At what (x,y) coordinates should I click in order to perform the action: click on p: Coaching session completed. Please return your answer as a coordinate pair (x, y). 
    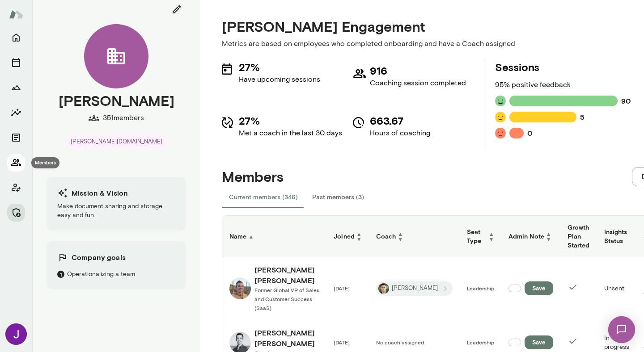
    Looking at the image, I should click on (417, 83).